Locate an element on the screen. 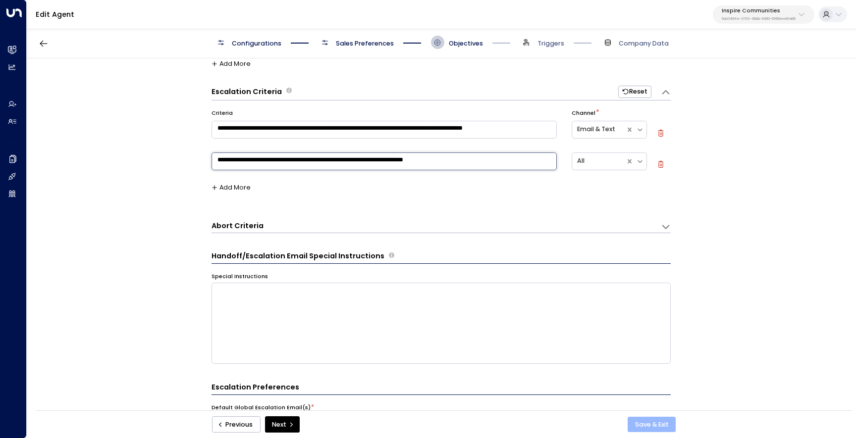 The image size is (856, 438). span: Sales Preferences is located at coordinates (365, 44).